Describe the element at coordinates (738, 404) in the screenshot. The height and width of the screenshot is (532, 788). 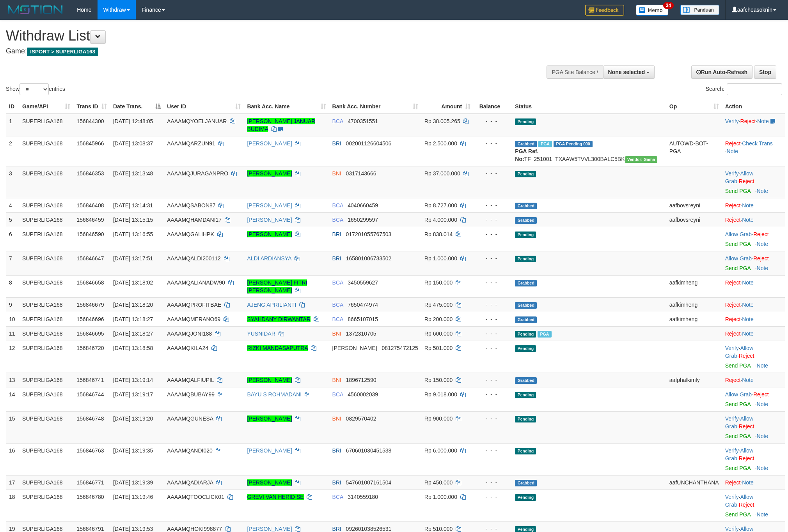
I see `a: Send PGA` at that location.